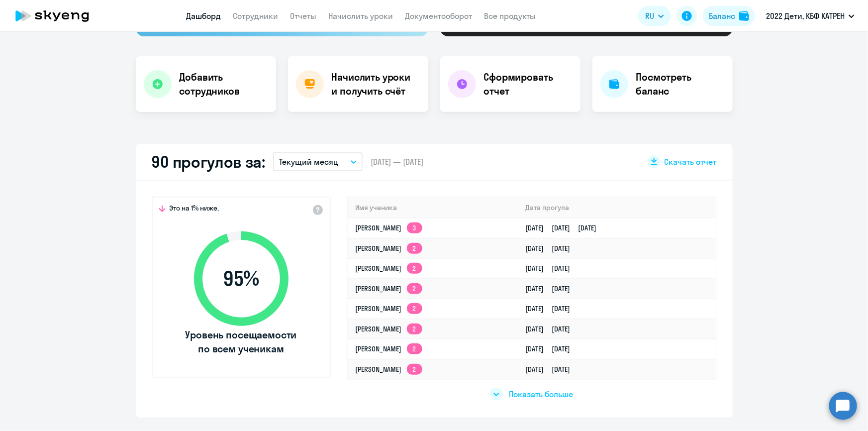 The width and height of the screenshot is (868, 431). Describe the element at coordinates (811, 16) in the screenshot. I see `button: 2022 Дети, КБФ КАТРЕН` at that location.